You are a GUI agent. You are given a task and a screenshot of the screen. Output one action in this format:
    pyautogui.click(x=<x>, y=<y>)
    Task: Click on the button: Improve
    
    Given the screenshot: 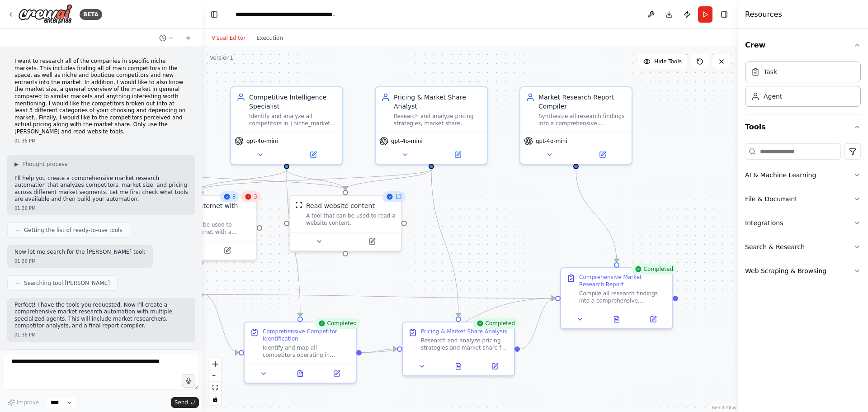 What is the action you would take?
    pyautogui.click(x=23, y=402)
    